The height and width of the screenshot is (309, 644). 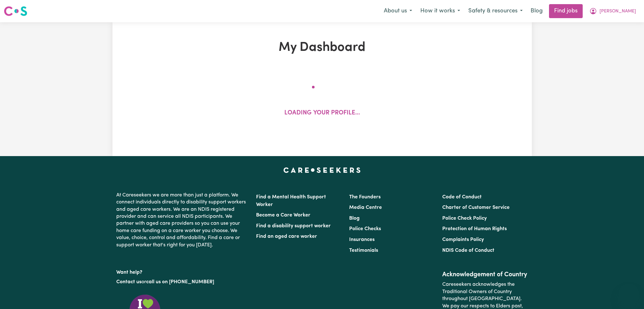 I want to click on p: At Careseekers we are more than just a platform. We connect individuals directly to disability su..., so click(x=182, y=220).